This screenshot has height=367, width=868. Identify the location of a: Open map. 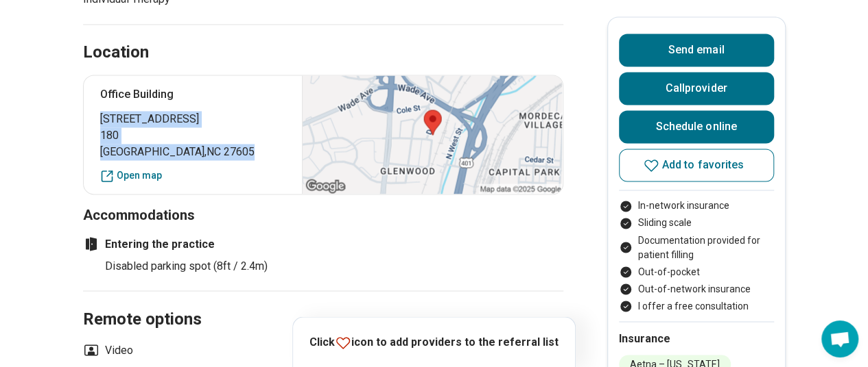
(193, 175).